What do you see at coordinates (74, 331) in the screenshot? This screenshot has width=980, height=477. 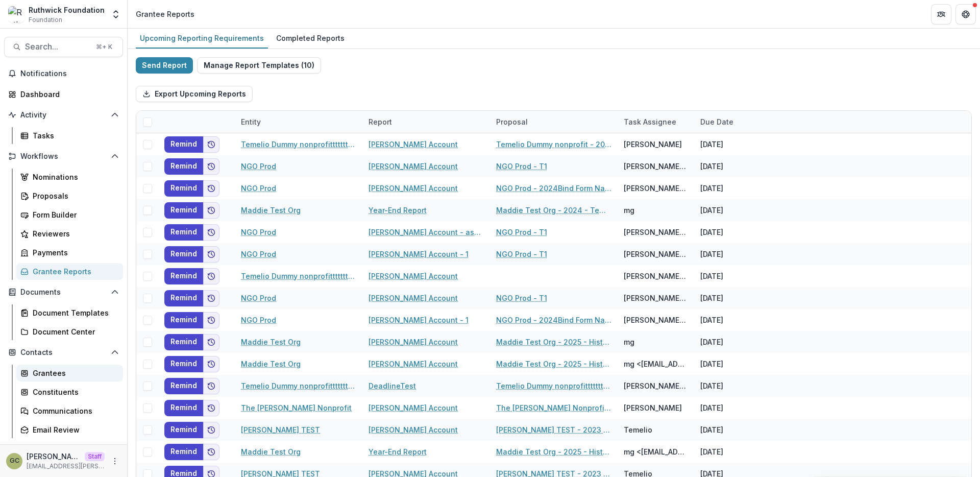 I see `div: Document Center` at bounding box center [74, 331].